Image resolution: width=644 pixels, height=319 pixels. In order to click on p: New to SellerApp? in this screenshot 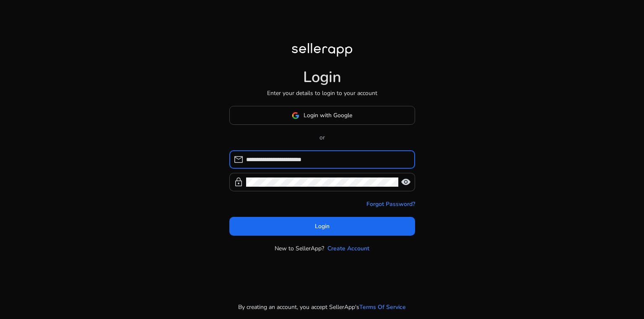, I will do `click(299, 248)`.